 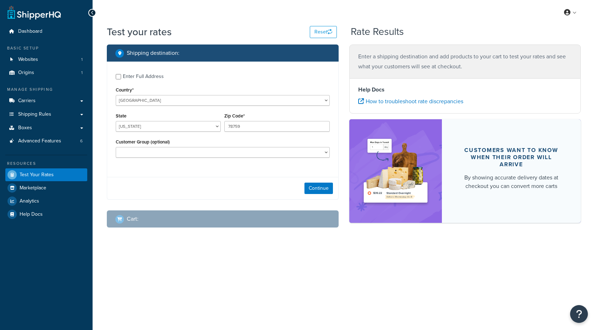 I want to click on span: Help Docs, so click(x=31, y=214).